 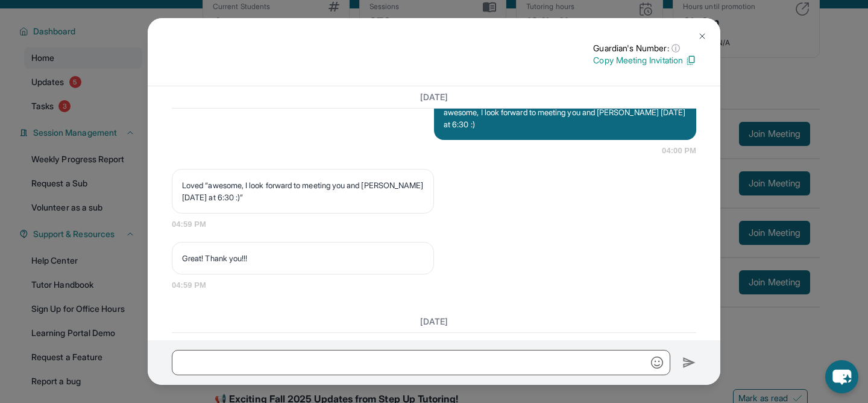 What do you see at coordinates (645, 60) in the screenshot?
I see `p: Copy Meeting Invitation` at bounding box center [645, 60].